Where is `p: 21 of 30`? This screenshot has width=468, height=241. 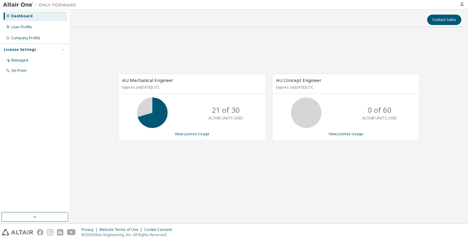 p: 21 of 30 is located at coordinates (226, 110).